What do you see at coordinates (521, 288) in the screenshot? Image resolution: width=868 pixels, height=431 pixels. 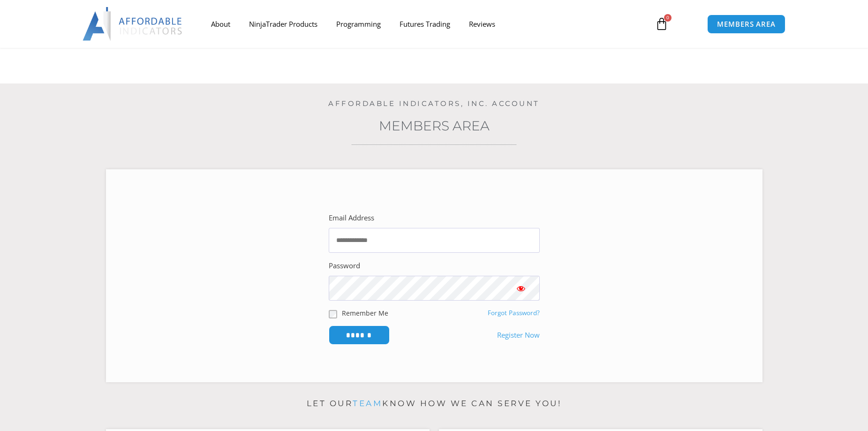 I see `button: Show password` at bounding box center [521, 288].